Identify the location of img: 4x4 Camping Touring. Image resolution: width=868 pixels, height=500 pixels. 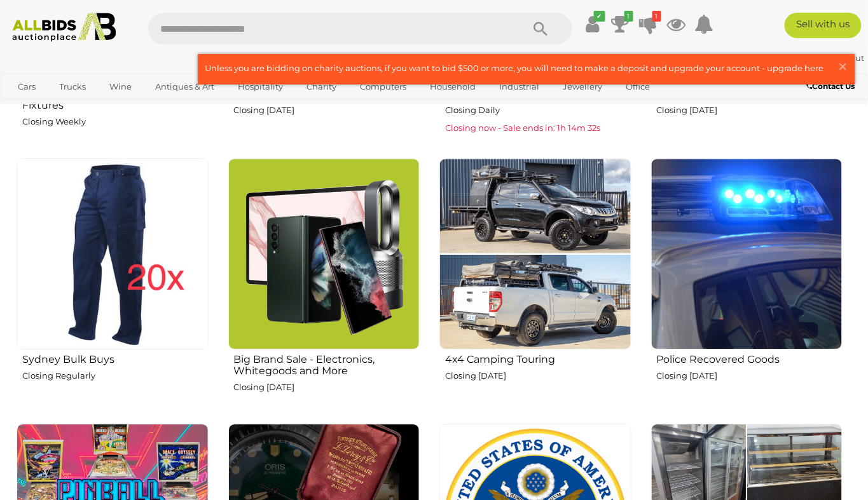
(535, 254).